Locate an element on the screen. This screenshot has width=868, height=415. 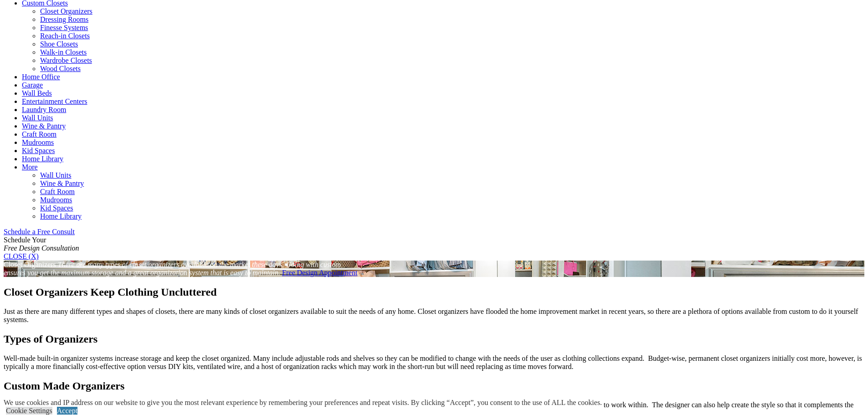
a: Schedule a Free Consult (opens a dropdown menu) is located at coordinates (40, 231).